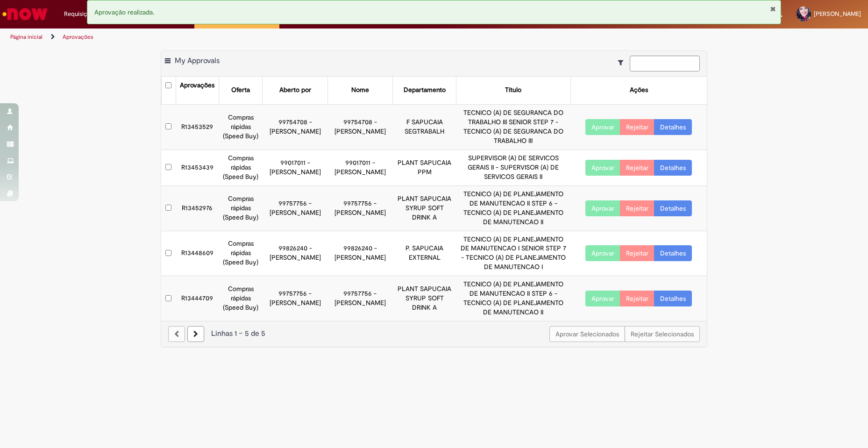  Describe the element at coordinates (78, 37) in the screenshot. I see `a: Aprovações` at that location.